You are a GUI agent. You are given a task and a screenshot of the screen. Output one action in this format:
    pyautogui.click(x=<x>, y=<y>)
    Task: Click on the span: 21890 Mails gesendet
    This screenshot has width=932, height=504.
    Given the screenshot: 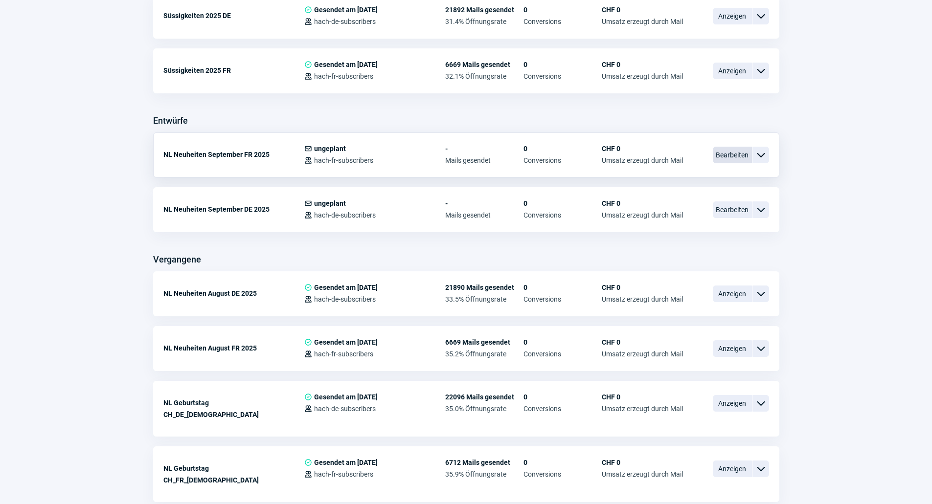 What is the action you would take?
    pyautogui.click(x=484, y=288)
    